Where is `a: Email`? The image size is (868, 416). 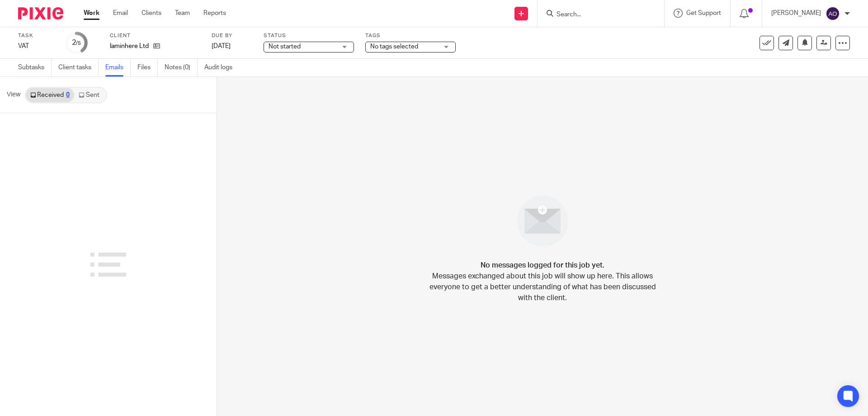 a: Email is located at coordinates (120, 13).